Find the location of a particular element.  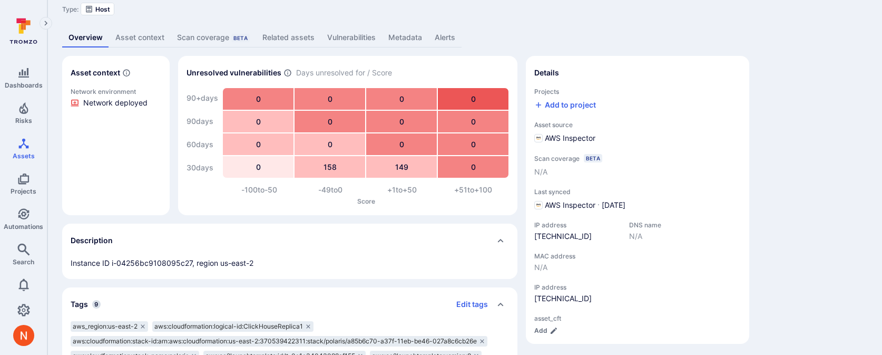

div: 90+ days is located at coordinates (202, 98).